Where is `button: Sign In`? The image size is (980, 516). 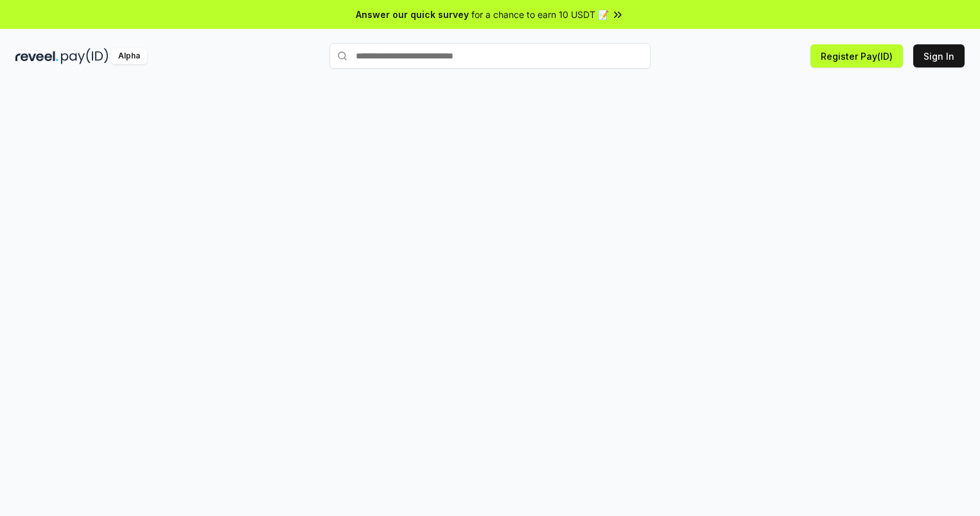
button: Sign In is located at coordinates (939, 56).